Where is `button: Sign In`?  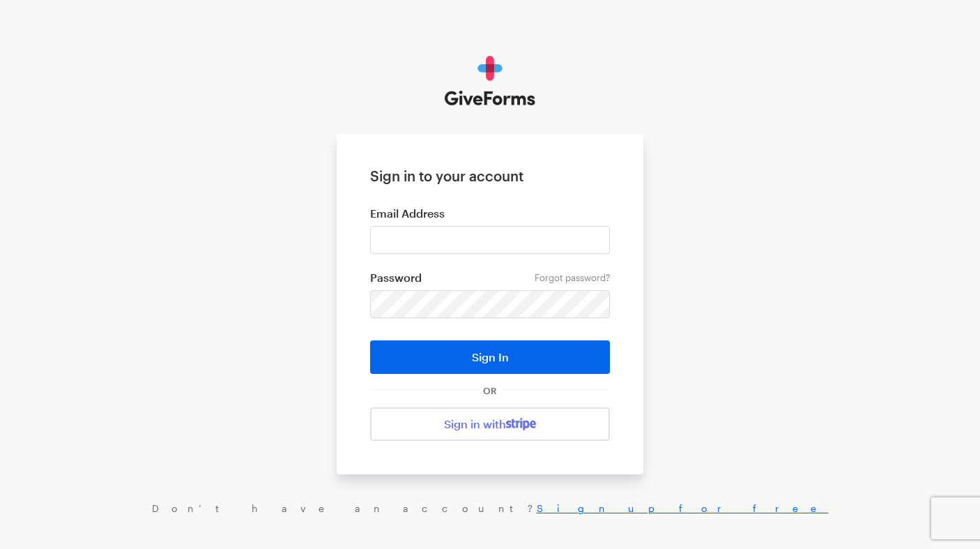
button: Sign In is located at coordinates (490, 357).